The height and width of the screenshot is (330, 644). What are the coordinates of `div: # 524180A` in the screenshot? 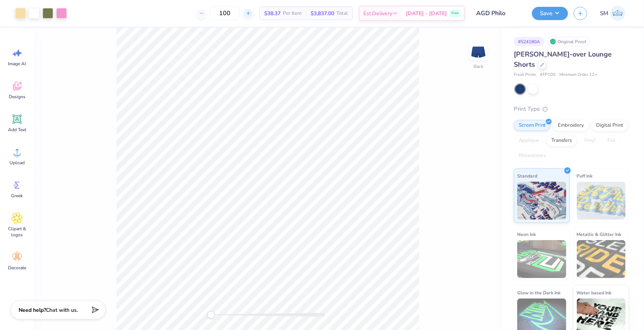 It's located at (529, 41).